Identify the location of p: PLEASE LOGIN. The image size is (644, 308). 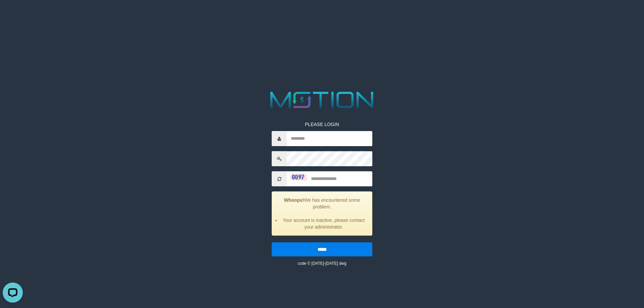
(322, 125).